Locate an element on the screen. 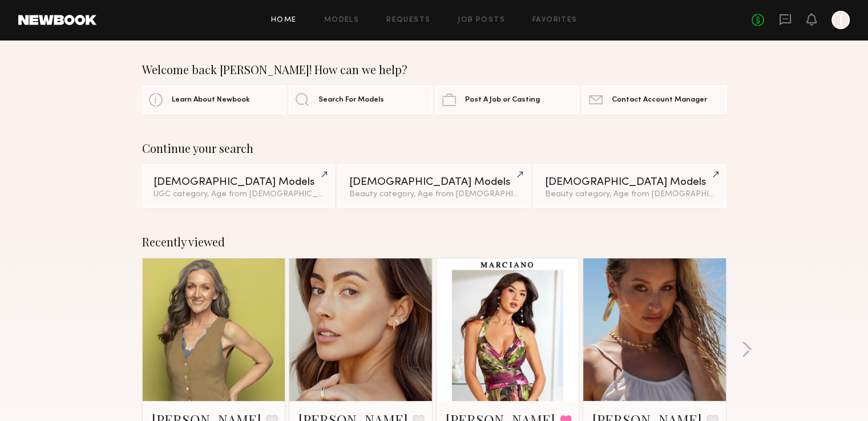  div: Continue your search is located at coordinates (434, 149).